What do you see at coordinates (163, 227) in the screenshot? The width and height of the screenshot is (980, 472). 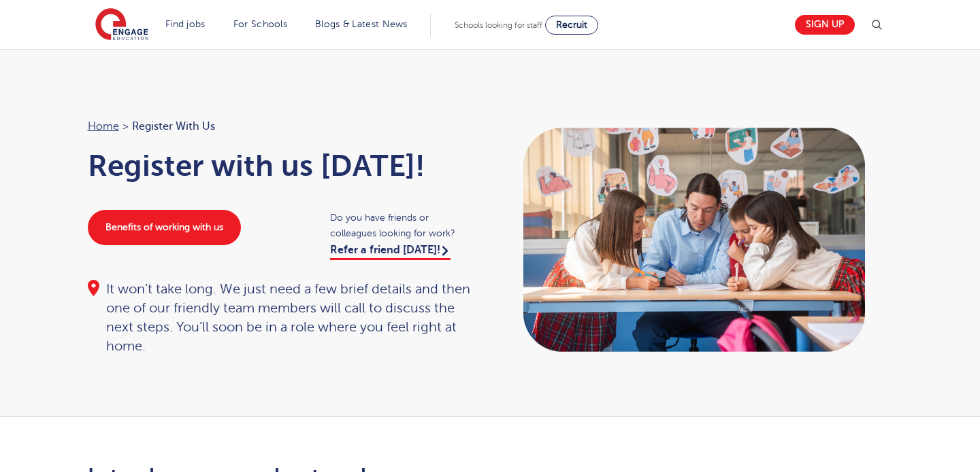 I see `a: Benefits of working with us` at bounding box center [163, 227].